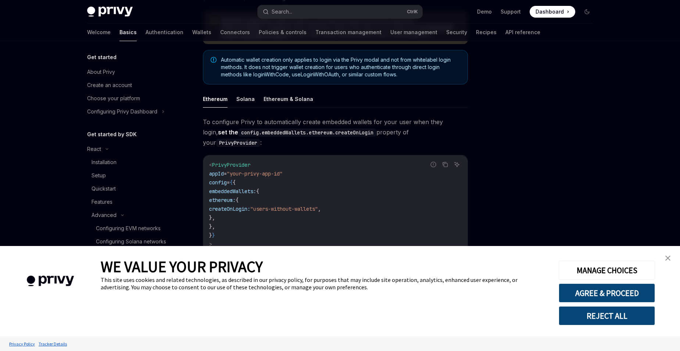  Describe the element at coordinates (181, 267) in the screenshot. I see `span: WE VALUE YOUR PRIVACY` at that location.